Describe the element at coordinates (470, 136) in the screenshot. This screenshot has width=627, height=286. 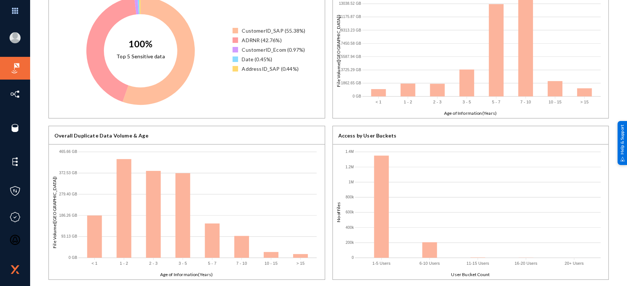
I see `div: Access by User Buckets` at that location.